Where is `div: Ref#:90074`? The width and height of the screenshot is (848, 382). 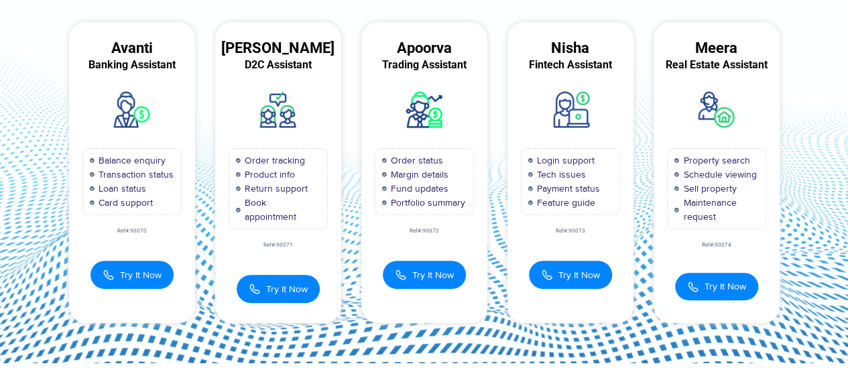
div: Ref#:90074 is located at coordinates (717, 245).